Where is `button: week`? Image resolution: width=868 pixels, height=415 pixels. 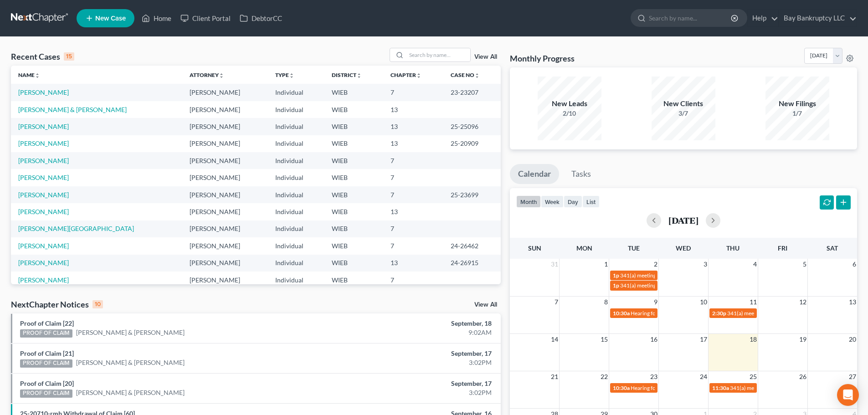
button: week is located at coordinates (552, 201).